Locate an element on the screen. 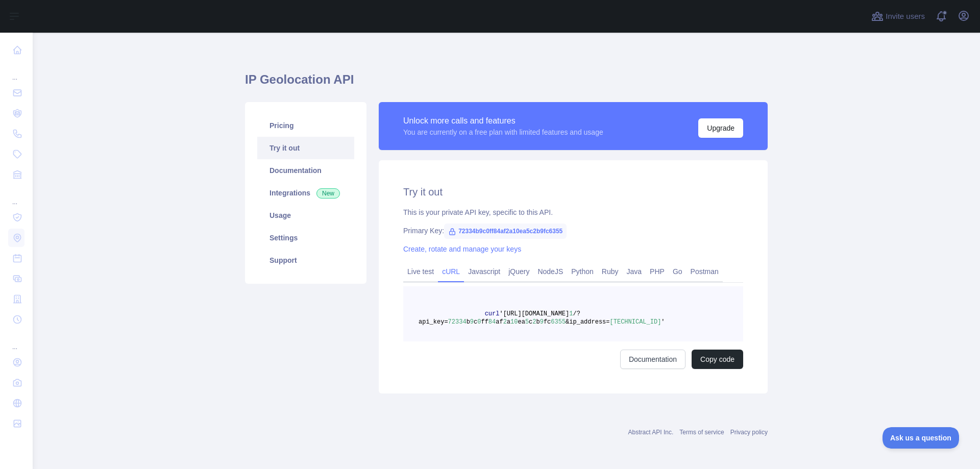  h1: IP Geolocation API is located at coordinates (506, 84).